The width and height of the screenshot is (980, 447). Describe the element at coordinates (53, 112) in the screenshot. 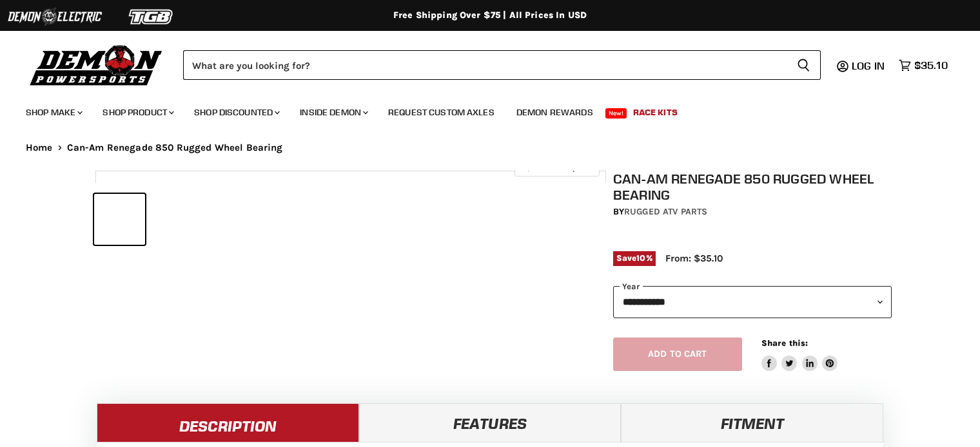

I see `a: Shop Make` at that location.